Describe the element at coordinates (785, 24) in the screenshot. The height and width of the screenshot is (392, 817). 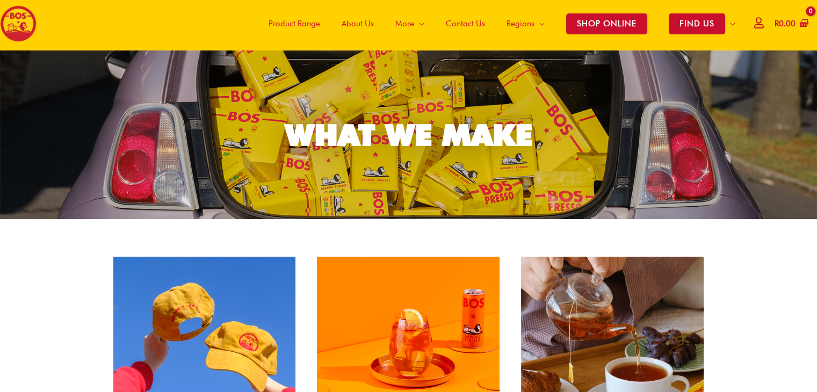
I see `bdi: 0.00` at that location.